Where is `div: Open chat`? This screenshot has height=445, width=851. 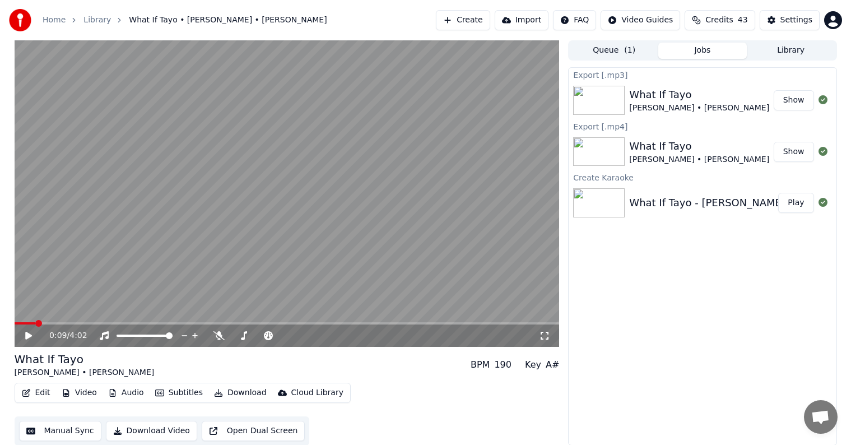 div: Open chat is located at coordinates (820, 417).